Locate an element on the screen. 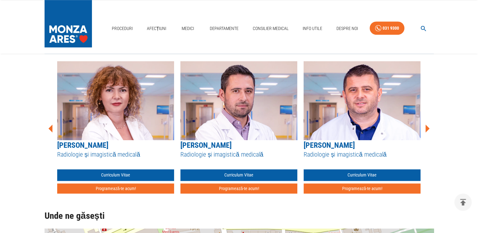 The image size is (478, 233). img: Dr. Ștefan Mardale is located at coordinates (239, 101).